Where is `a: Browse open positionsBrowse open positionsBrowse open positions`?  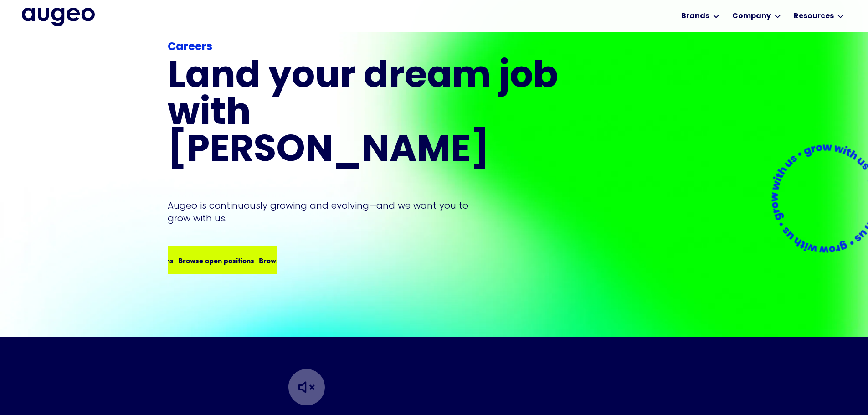 a: Browse open positionsBrowse open positionsBrowse open positions is located at coordinates (222, 260).